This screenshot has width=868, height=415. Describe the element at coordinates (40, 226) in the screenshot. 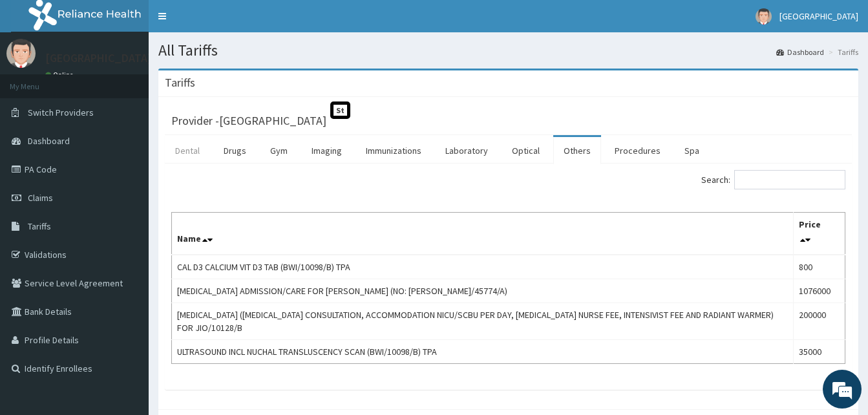

I see `span: Tariffs` at that location.